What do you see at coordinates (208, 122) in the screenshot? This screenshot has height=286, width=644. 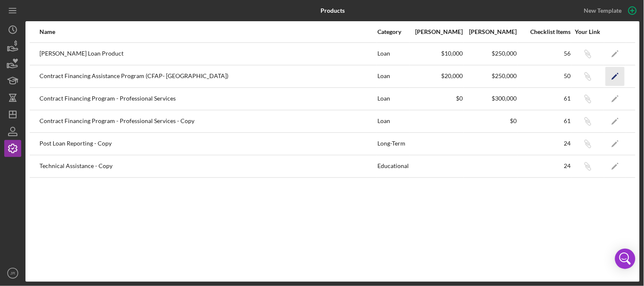 I see `div: Contract Financing Program - Professional Services - Copy` at bounding box center [208, 122].